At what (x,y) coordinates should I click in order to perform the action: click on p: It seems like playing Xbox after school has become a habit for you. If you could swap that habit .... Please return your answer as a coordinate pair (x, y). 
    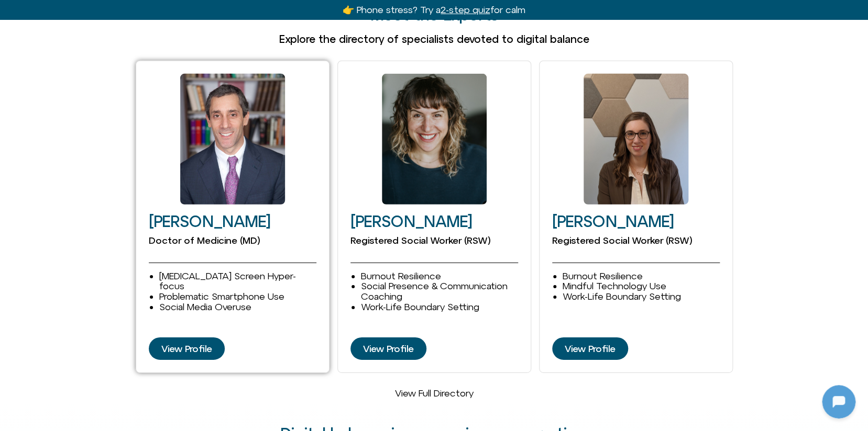
    Looking at the image, I should click on (109, 230).